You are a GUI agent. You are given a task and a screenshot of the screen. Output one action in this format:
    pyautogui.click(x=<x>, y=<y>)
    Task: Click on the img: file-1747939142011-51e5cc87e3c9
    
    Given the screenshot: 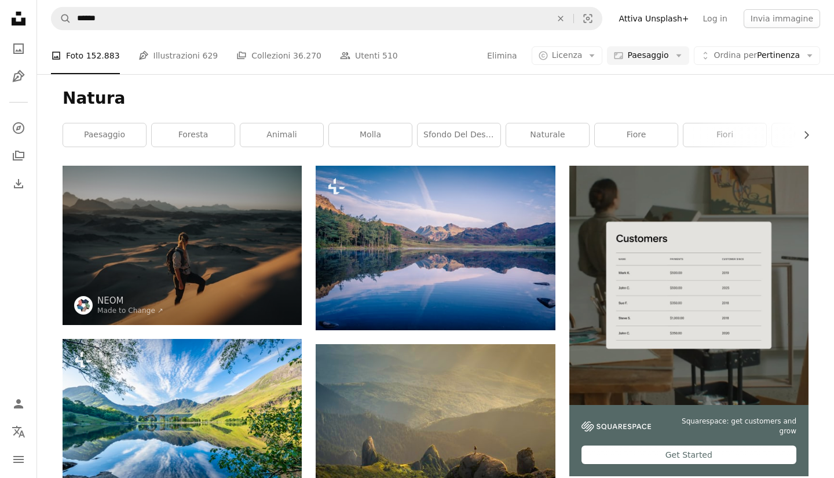 What is the action you would take?
    pyautogui.click(x=616, y=426)
    